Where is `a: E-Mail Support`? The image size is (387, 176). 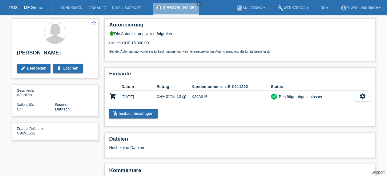 a: E-Mail Support is located at coordinates (126, 8).